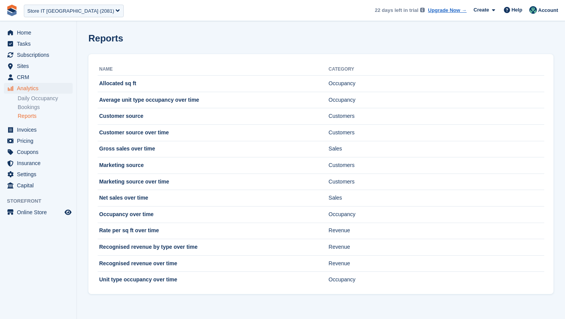 Image resolution: width=565 pixels, height=319 pixels. Describe the element at coordinates (213, 116) in the screenshot. I see `td: Customer source` at that location.